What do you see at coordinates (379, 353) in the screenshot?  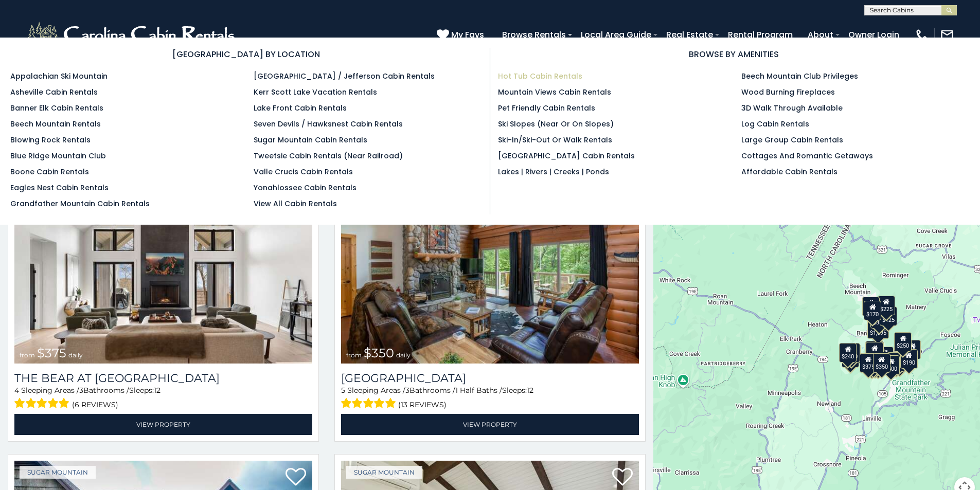 I see `span: $350` at bounding box center [379, 353].